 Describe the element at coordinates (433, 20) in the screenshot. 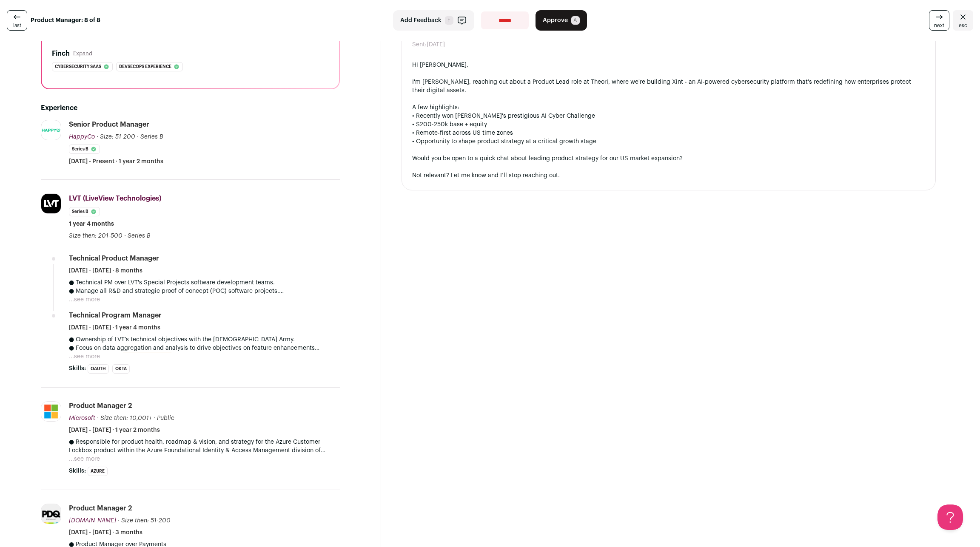

I see `button: Add Feedback F` at that location.